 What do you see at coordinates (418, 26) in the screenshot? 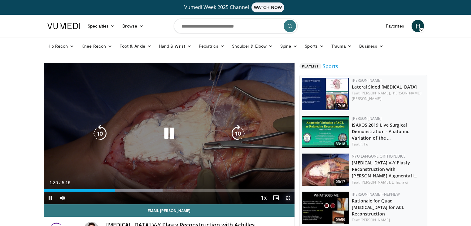
I see `span: H` at bounding box center [418, 26].